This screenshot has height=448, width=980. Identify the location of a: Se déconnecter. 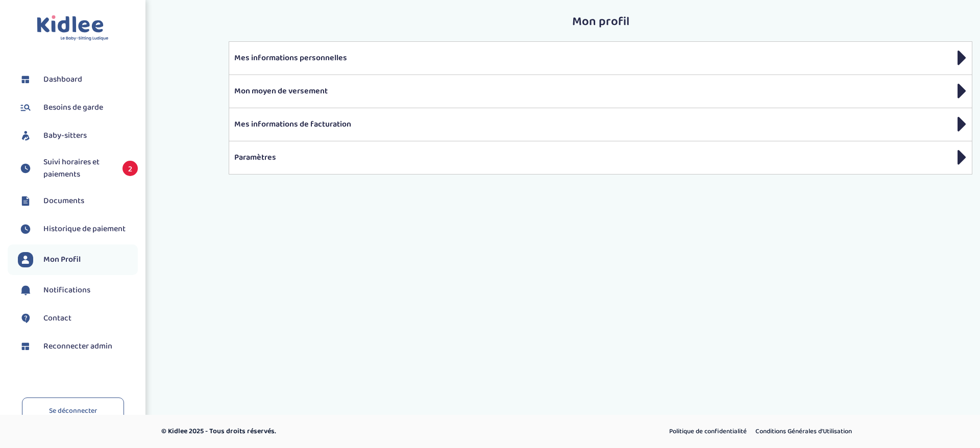
(73, 411).